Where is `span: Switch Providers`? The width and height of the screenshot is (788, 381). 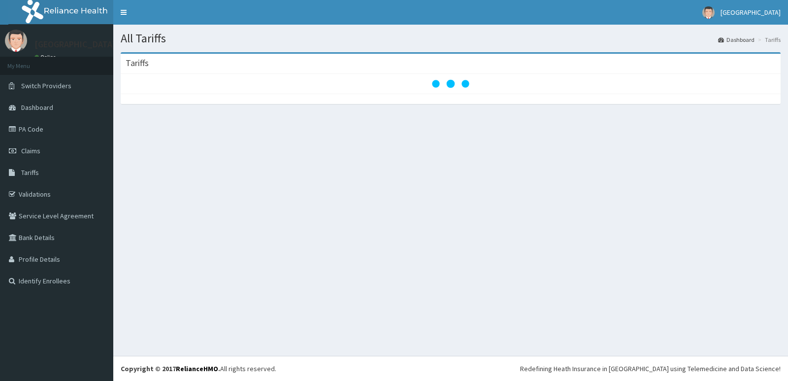
span: Switch Providers is located at coordinates (46, 86).